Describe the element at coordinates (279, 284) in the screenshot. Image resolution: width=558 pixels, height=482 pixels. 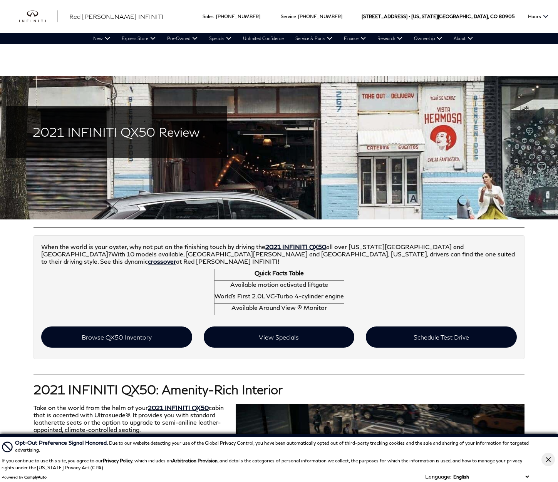
I see `p: Available motion activated liftgate` at that location.